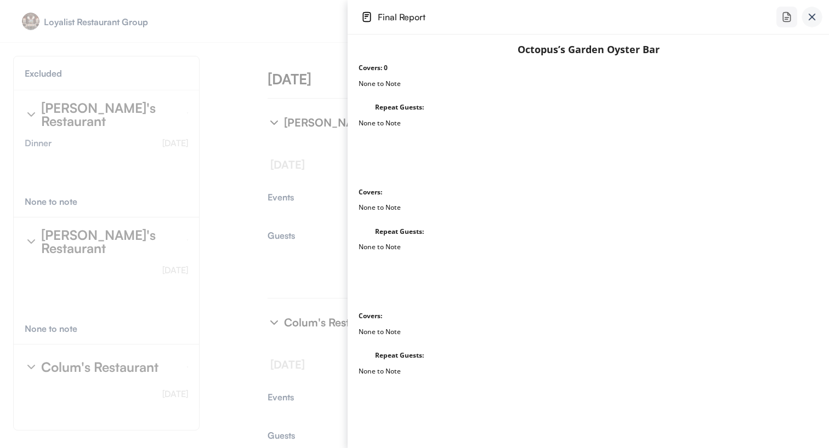 The image size is (829, 448). I want to click on strong: Octopus’s Garden Oyster Bar, so click(588, 49).